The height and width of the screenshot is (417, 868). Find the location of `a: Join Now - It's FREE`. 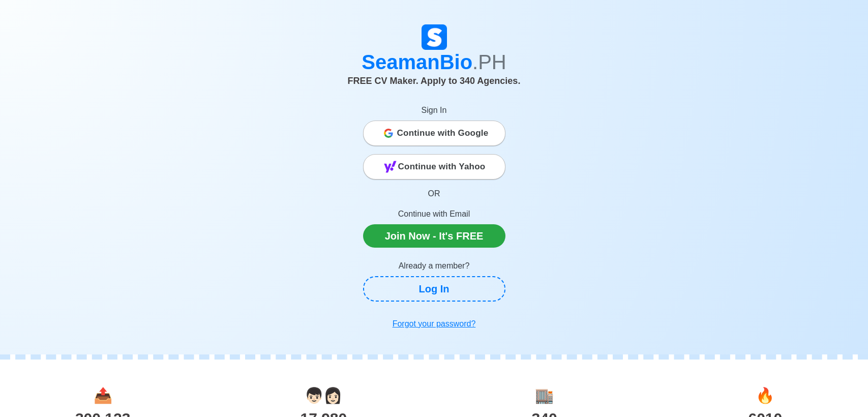

a: Join Now - It's FREE is located at coordinates (434, 236).